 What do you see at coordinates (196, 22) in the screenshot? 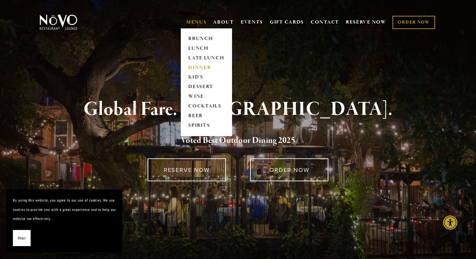
I see `a: MENUS` at bounding box center [196, 22].